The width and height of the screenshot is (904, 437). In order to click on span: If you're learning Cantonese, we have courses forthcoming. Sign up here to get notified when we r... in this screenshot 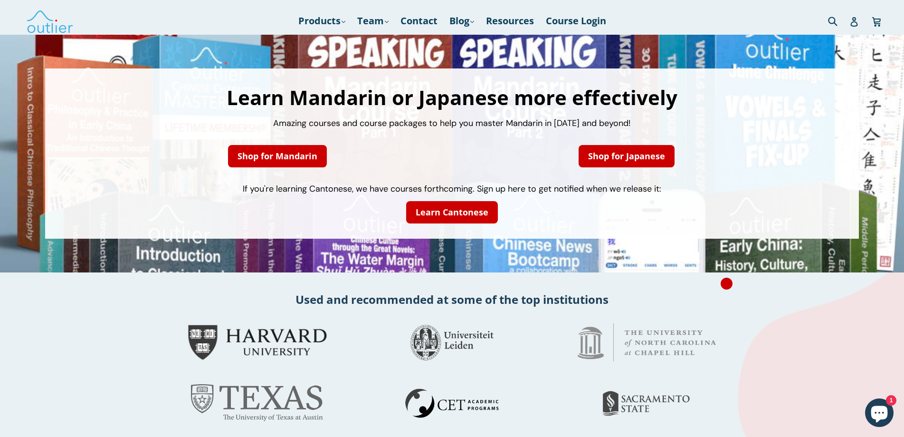, I will do `click(452, 189)`.